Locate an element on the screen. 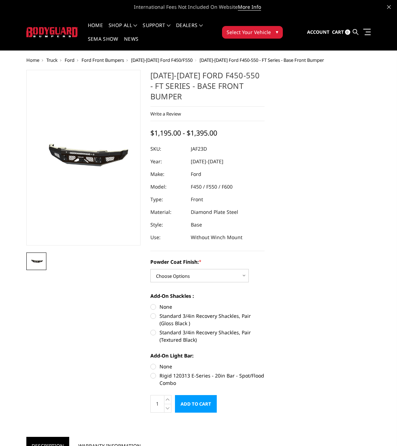  span: Account is located at coordinates (318, 32).